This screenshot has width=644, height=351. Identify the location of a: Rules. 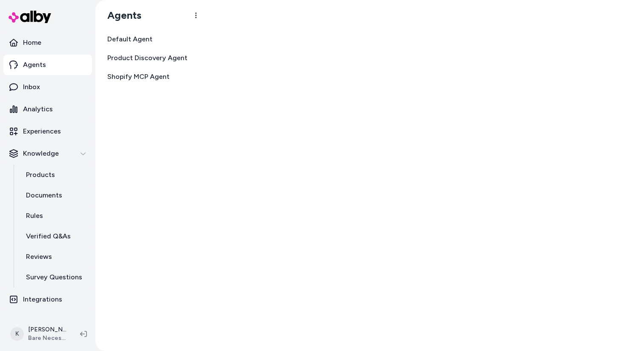
(55, 215).